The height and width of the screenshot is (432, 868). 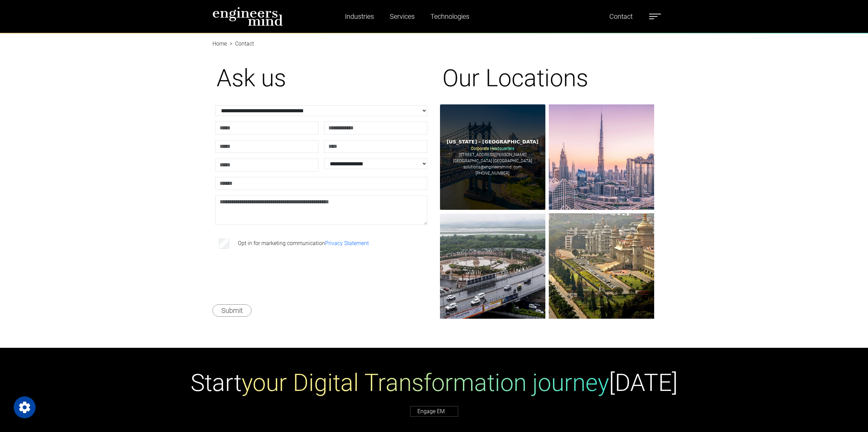 What do you see at coordinates (248, 16) in the screenshot?
I see `img: logo` at bounding box center [248, 16].